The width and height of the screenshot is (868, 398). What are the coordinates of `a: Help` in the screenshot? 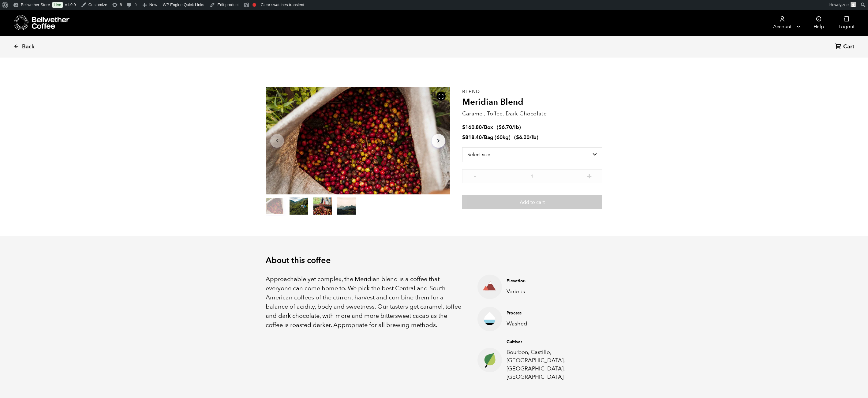 It's located at (819, 22).